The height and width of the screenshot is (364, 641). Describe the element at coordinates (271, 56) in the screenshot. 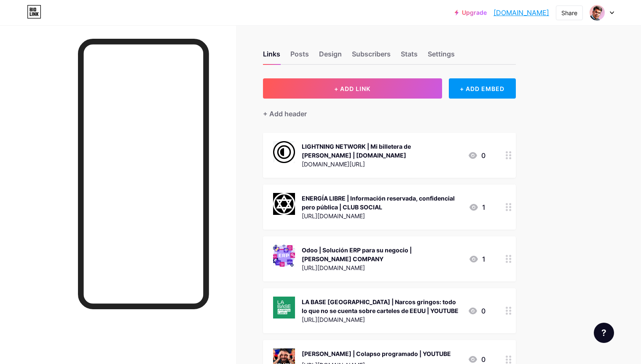

I see `div: Links` at that location.